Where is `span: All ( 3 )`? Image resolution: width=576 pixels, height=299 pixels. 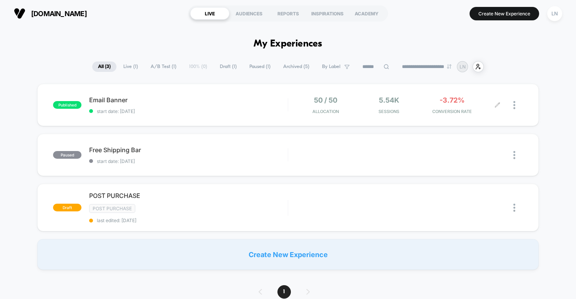
span: All ( 3 ) is located at coordinates (104, 67).